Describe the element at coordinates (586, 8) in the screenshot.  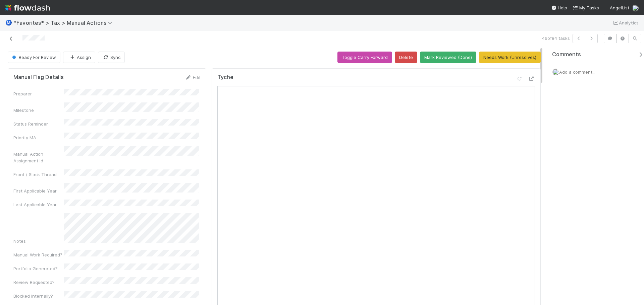
I see `span: My Tasks` at that location.